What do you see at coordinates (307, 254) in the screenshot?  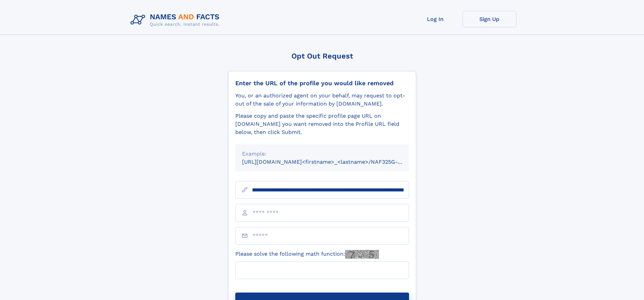 I see `label: Please solve the following math function:` at bounding box center [307, 254].